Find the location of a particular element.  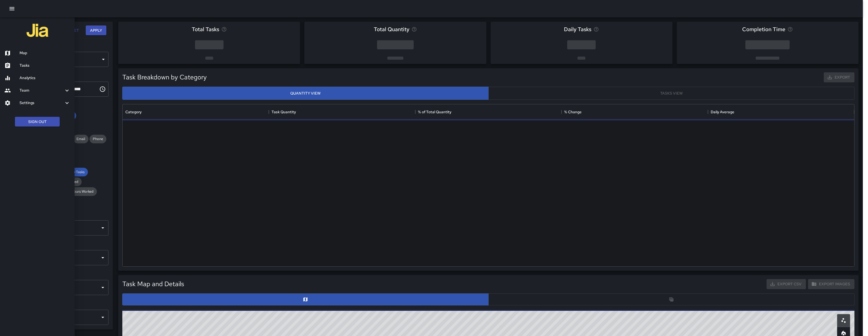

h6: Tasks is located at coordinates (45, 66).